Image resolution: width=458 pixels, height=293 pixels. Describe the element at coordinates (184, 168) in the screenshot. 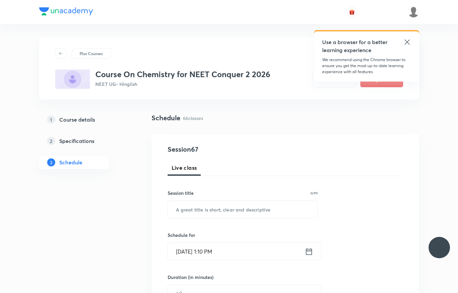

I see `span: Live class` at that location.